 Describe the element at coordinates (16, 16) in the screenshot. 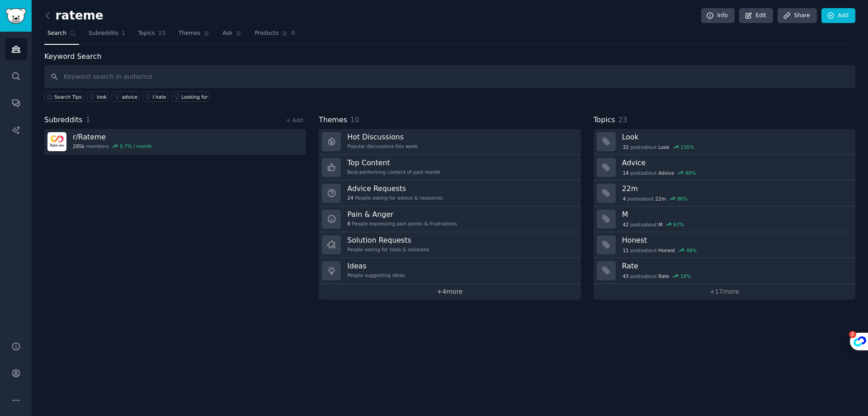

I see `img: GummySearch logo` at that location.